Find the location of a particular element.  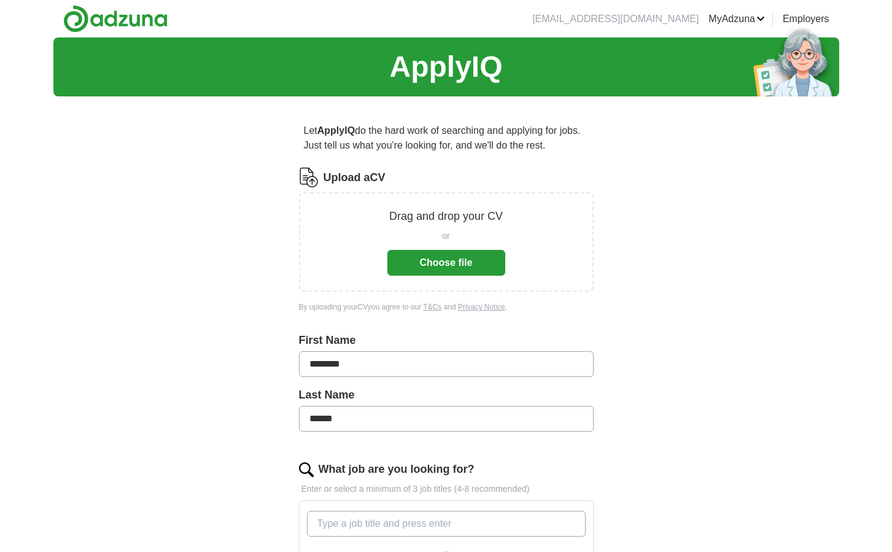

a: Privacy Notice is located at coordinates (482, 307).